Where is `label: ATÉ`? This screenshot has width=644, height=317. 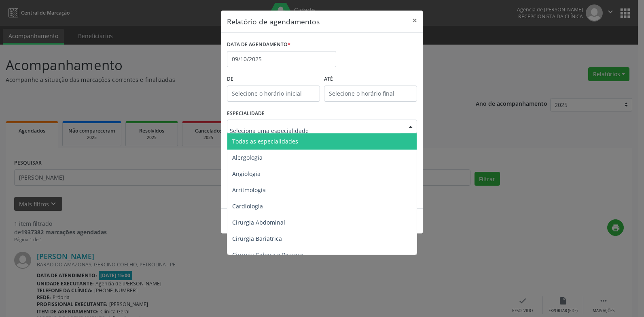 label: ATÉ is located at coordinates (371, 79).